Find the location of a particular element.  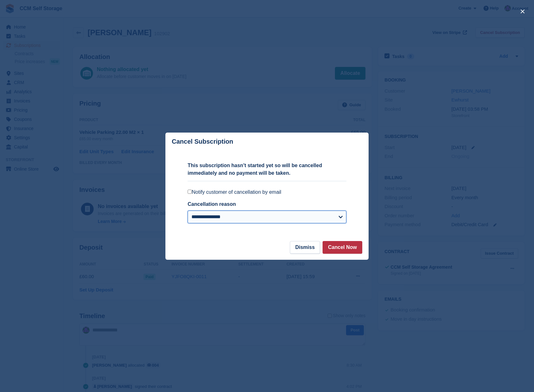

p: This subscription hasn't started yet so will be cancelled immediately and no payment will be taken. is located at coordinates (267, 170).